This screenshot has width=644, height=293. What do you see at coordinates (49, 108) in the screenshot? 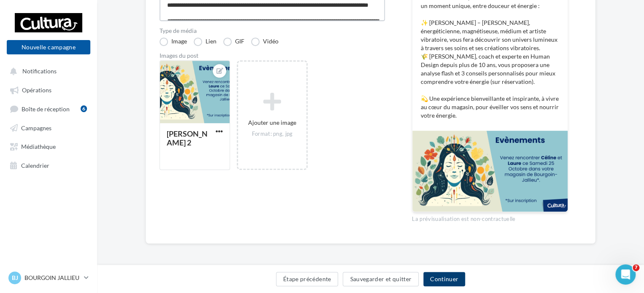
I see `a: Boîte de réception6` at bounding box center [49, 108].